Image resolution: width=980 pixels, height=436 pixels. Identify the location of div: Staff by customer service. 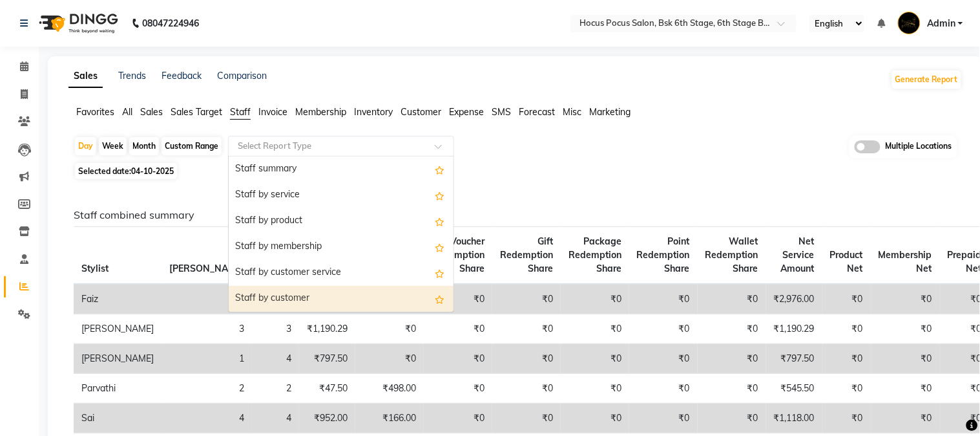
(341, 272).